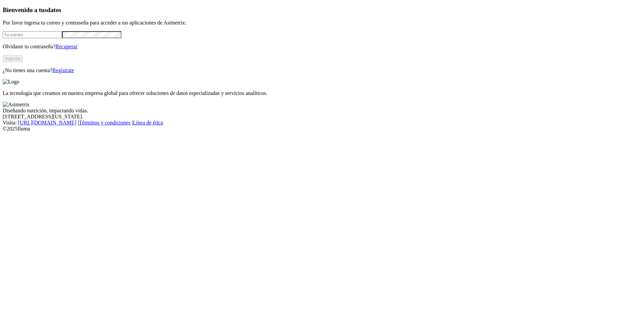  I want to click on a: Términos y condiciones, so click(104, 123).